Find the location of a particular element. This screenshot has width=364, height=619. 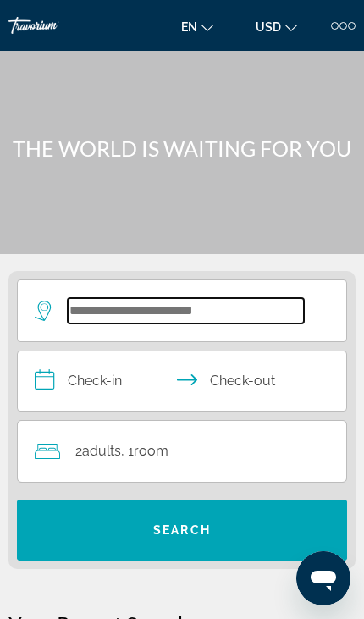

button: Change currency is located at coordinates (276, 26).